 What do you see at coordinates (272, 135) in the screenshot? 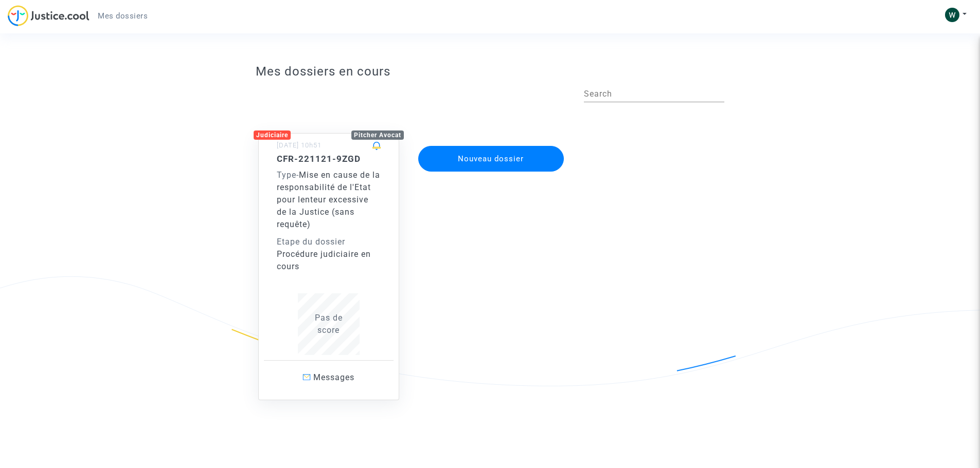
I see `div: Judiciaire` at bounding box center [272, 135].